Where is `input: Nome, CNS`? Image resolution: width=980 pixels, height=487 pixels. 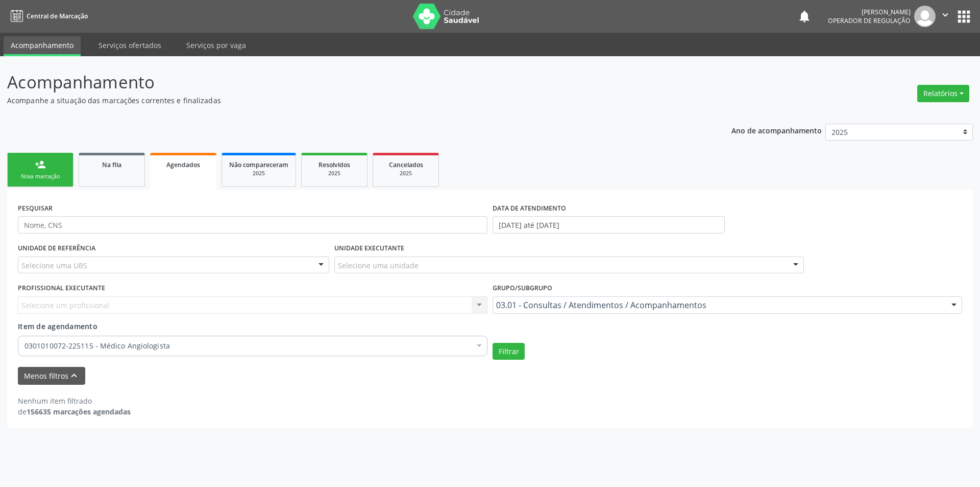 input: Nome, CNS is located at coordinates (253, 225).